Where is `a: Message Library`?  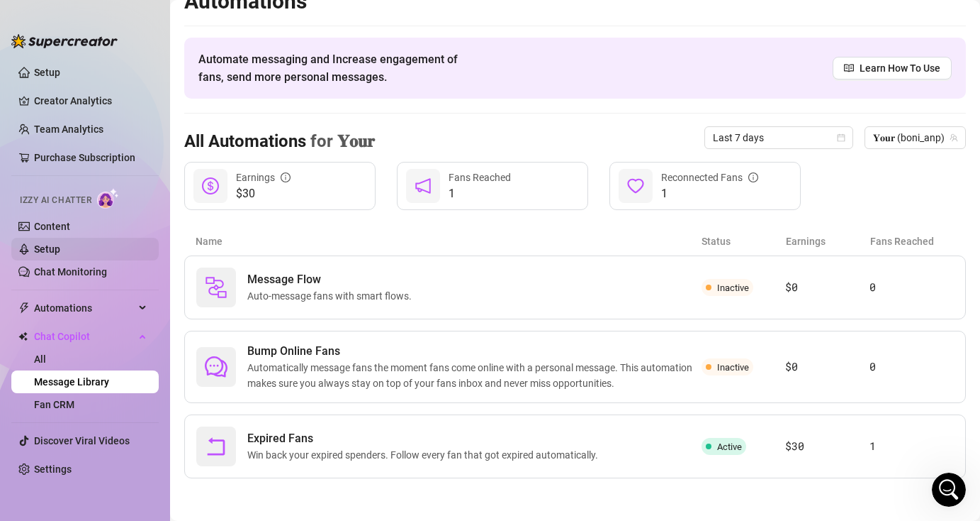 a: Message Library is located at coordinates (72, 382).